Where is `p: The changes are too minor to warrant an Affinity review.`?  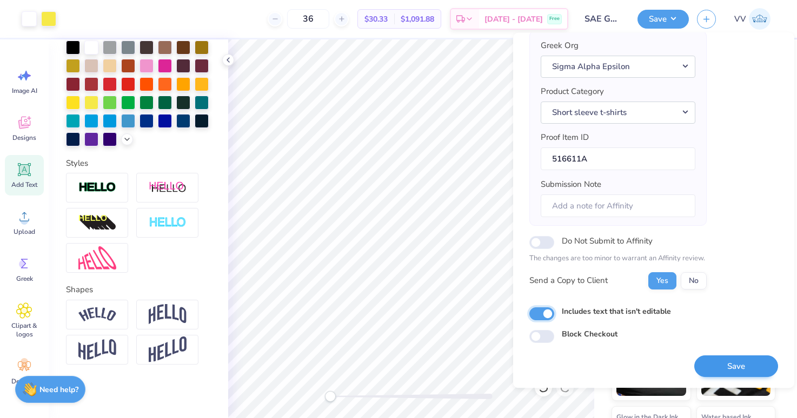
p: The changes are too minor to warrant an Affinity review. is located at coordinates (618, 259).